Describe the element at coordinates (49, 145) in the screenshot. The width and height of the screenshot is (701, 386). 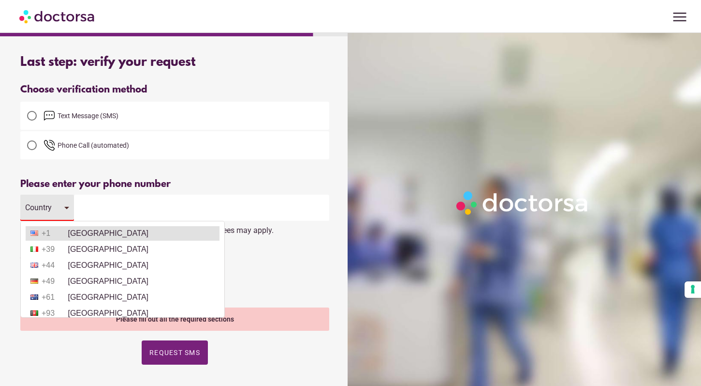
I see `img: phone` at that location.